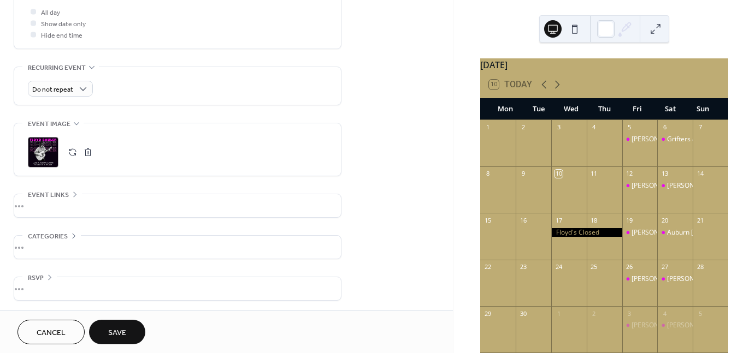 This screenshot has width=755, height=353. What do you see at coordinates (57, 68) in the screenshot?
I see `span: Recurring event` at bounding box center [57, 68].